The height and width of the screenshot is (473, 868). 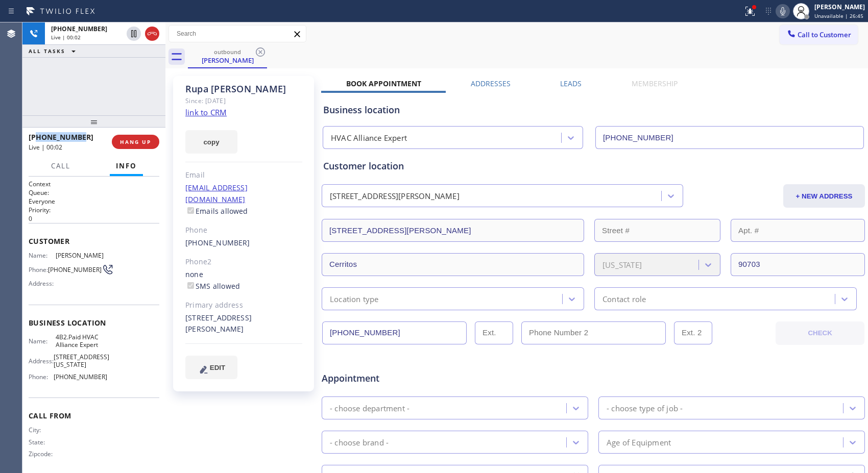 What do you see at coordinates (94, 241) in the screenshot?
I see `span: Customer` at bounding box center [94, 241].